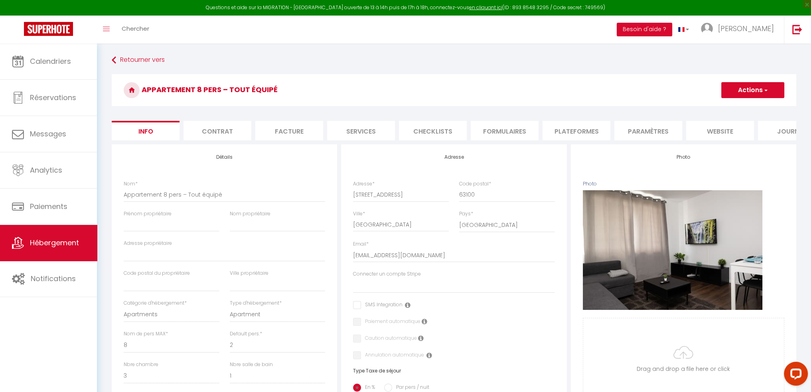 This screenshot has height=392, width=811. Describe the element at coordinates (146, 130) in the screenshot. I see `li: Info` at that location.